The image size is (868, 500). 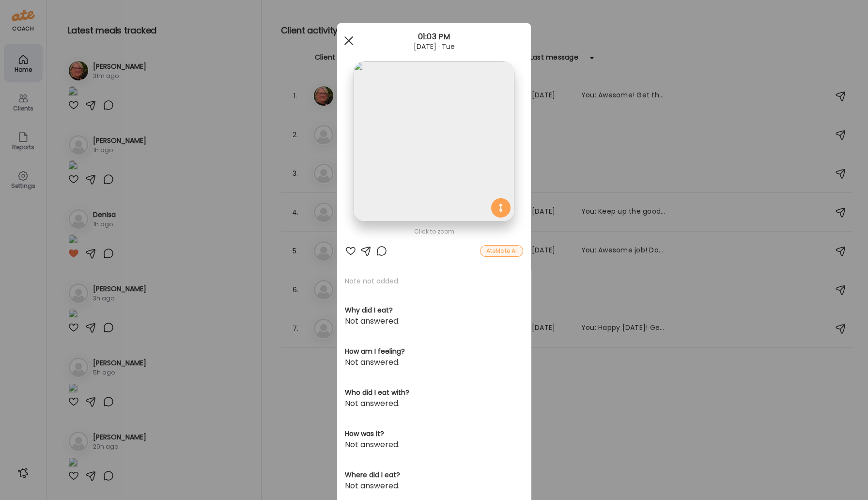 I want to click on h3: Why did I eat?, so click(x=434, y=310).